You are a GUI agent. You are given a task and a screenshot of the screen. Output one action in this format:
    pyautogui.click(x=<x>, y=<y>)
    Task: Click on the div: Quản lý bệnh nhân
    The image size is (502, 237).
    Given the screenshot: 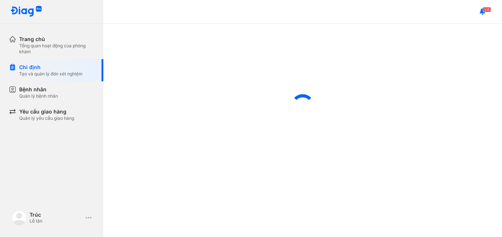 What is the action you would take?
    pyautogui.click(x=38, y=96)
    